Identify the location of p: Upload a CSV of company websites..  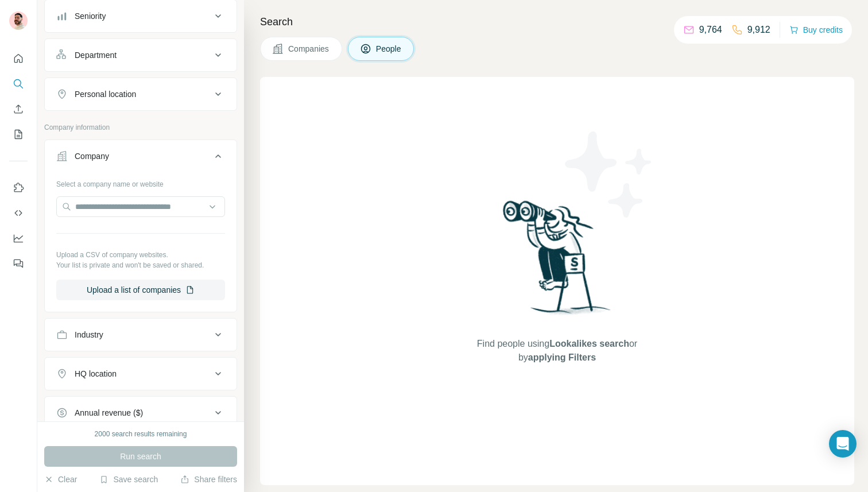
(141, 255).